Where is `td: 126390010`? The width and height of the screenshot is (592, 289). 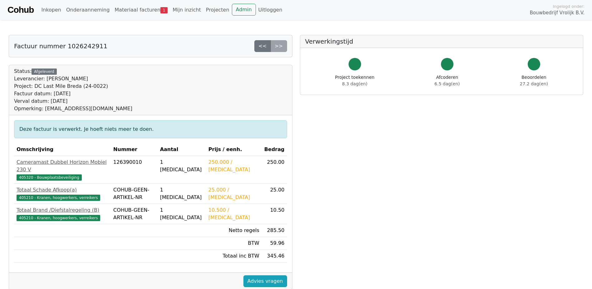
td: 126390010 is located at coordinates (134, 170).